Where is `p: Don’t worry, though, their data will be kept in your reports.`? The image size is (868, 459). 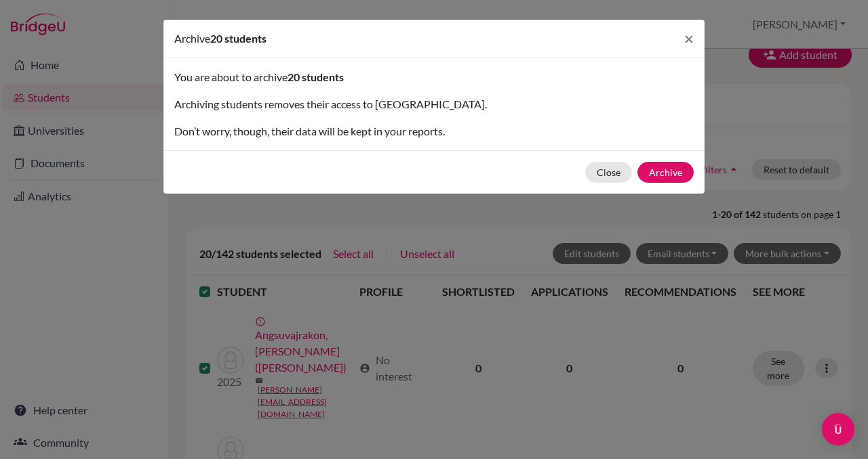 p: Don’t worry, though, their data will be kept in your reports. is located at coordinates (434, 132).